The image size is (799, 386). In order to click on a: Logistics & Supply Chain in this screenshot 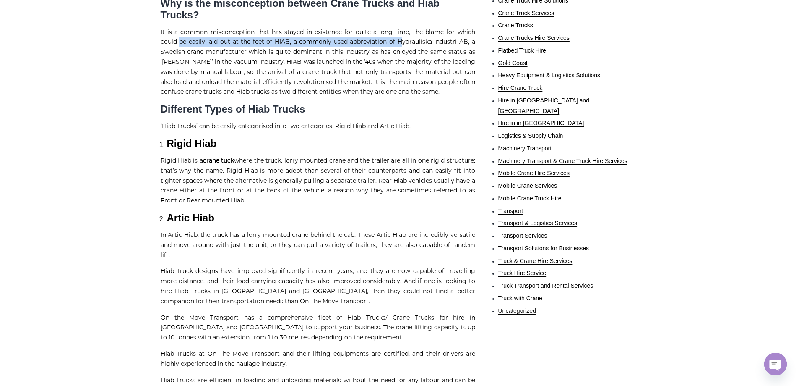, I will do `click(531, 136)`.